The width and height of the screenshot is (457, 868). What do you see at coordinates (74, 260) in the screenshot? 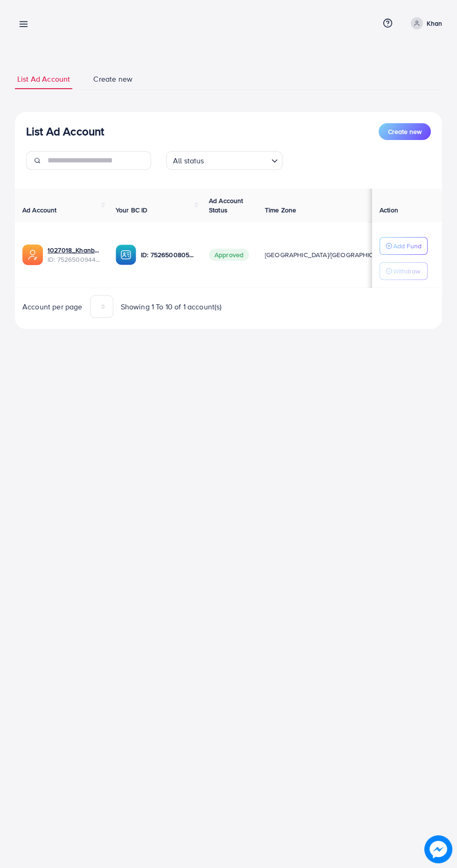
I see `span: ID: 7526500944935256080` at bounding box center [74, 260].